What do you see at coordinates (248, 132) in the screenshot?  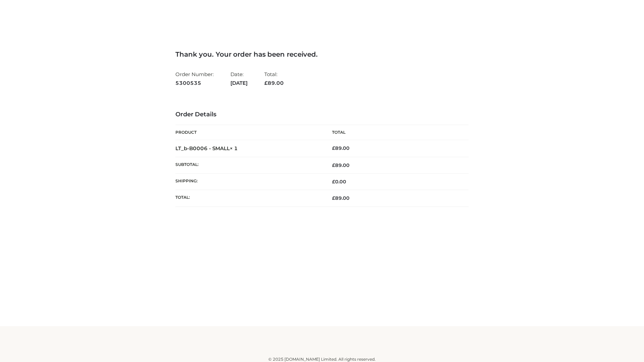 I see `th: Product` at bounding box center [248, 132].